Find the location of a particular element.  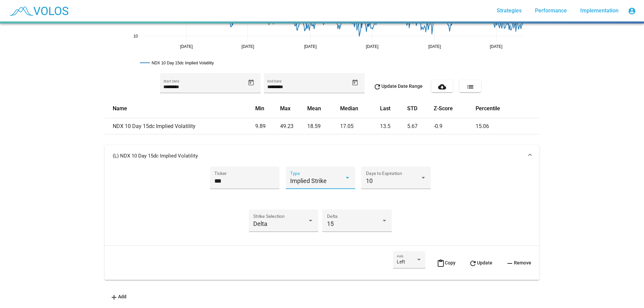

button: Change sorting for z_score is located at coordinates (443, 109).